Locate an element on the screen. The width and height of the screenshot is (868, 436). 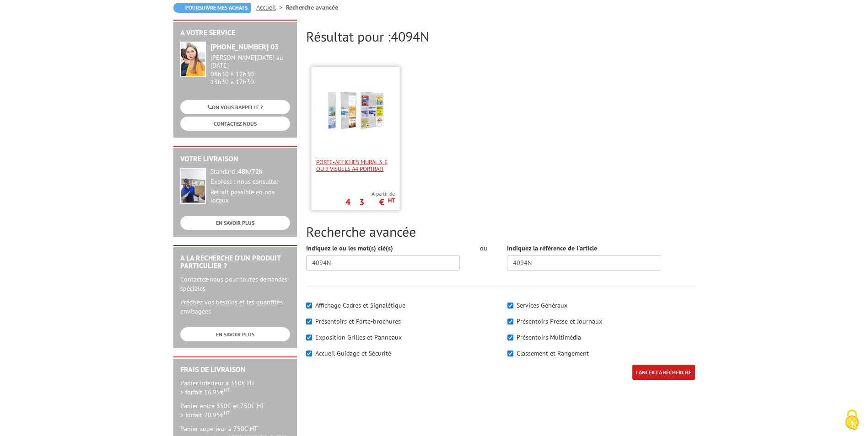
h2: A la recherche d'un produit particulier ? is located at coordinates (235, 262).